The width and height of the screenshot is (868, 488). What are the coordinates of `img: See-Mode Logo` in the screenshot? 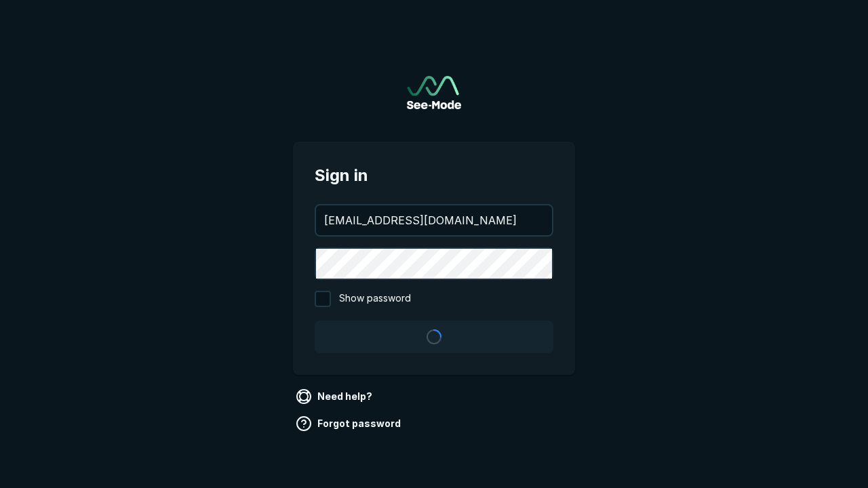 It's located at (434, 92).